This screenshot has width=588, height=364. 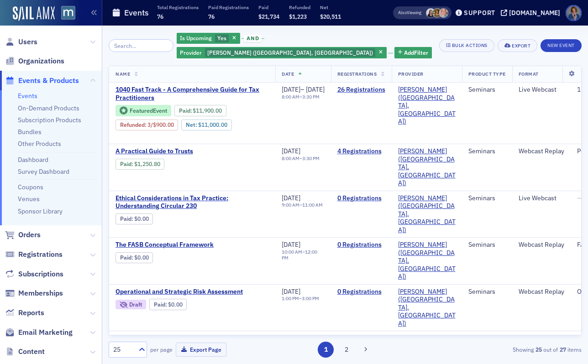 What do you see at coordinates (346, 350) in the screenshot?
I see `button: 2` at bounding box center [346, 350].